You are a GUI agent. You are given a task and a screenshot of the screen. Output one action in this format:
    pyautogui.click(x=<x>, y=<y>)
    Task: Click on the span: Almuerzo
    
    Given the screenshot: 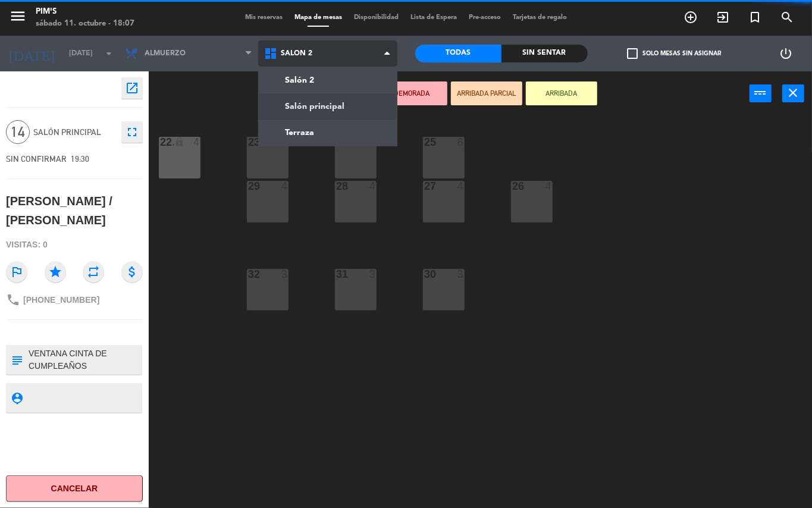 What is the action you would take?
    pyautogui.click(x=165, y=54)
    